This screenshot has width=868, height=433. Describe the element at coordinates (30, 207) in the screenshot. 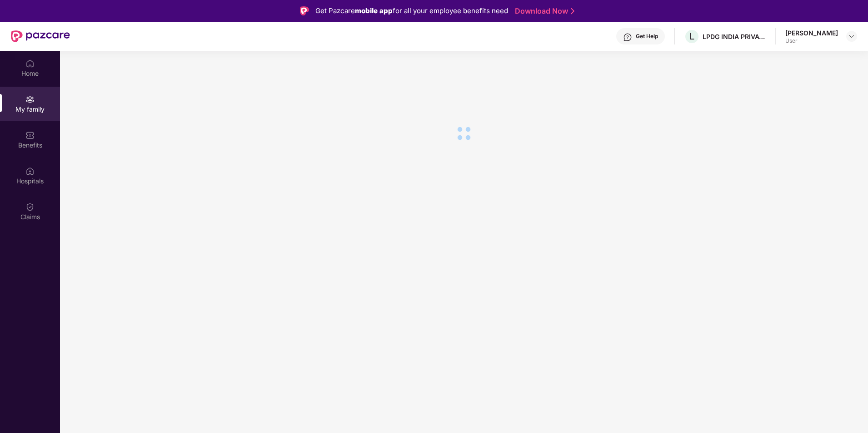

I see `img: svg+xml;base64,PHN2ZyBpZD0iQ2xhaW0iIHhtbG5zPSJodHRwOi8vd3d3LnczLm9yZy8yMDAwL3N2ZyIgd2lkdGg9IjIwIi...` at that location.